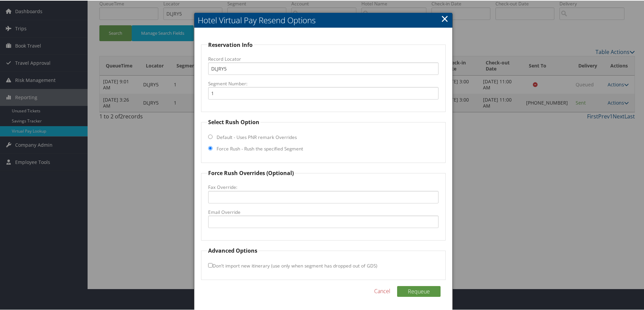  What do you see at coordinates (234, 121) in the screenshot?
I see `legend: Select Rush Option` at bounding box center [234, 121].